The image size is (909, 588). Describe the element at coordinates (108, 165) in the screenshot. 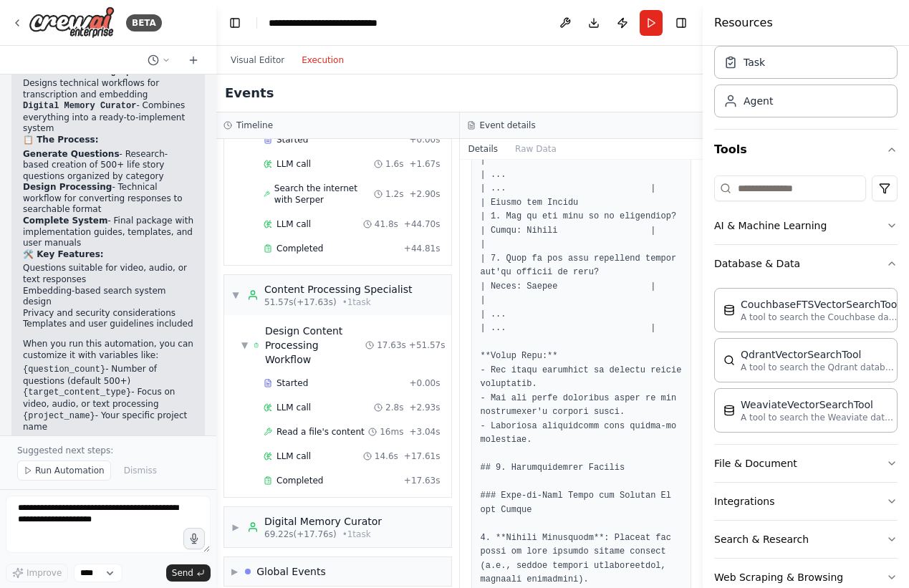

I see `li: - Research-based creation of 500+ life story questions organized by category` at that location.